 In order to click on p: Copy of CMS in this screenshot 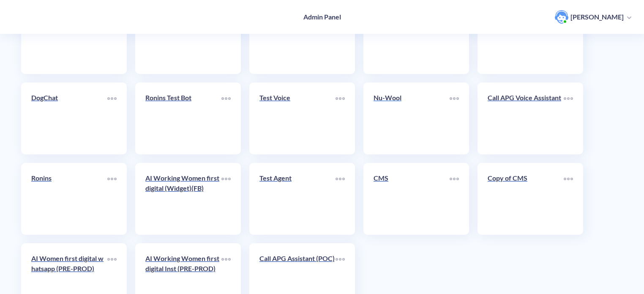, I will do `click(526, 178)`.